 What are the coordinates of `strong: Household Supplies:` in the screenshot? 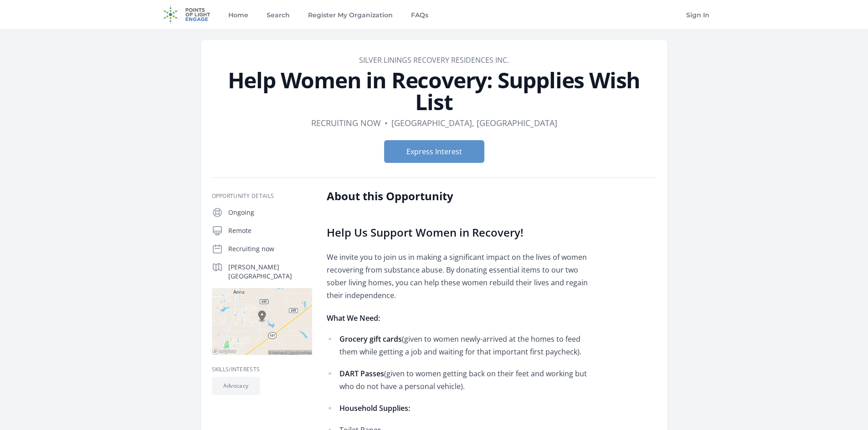 It's located at (374, 408).